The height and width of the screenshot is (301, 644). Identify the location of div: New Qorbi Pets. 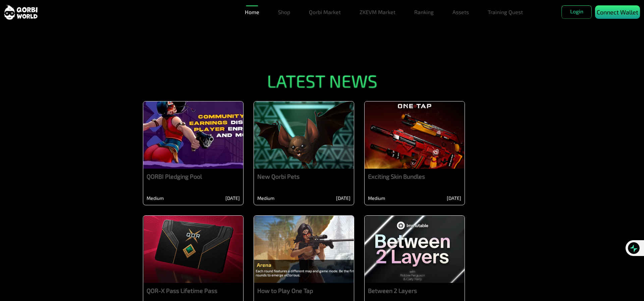
(304, 176).